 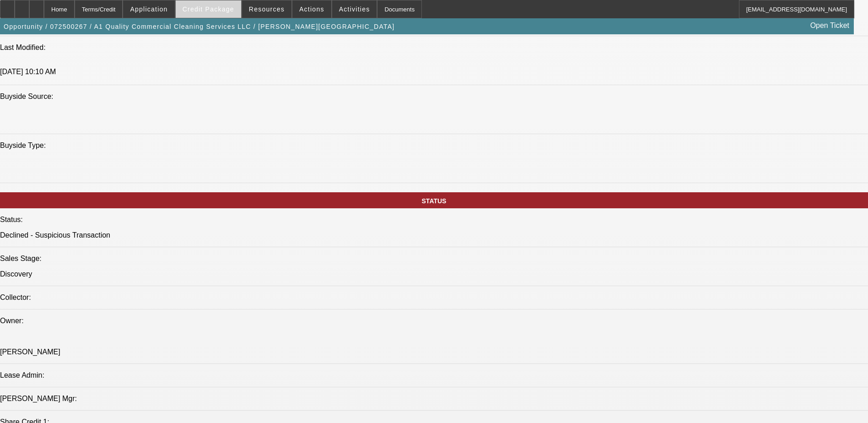 I want to click on span: Actions, so click(x=312, y=9).